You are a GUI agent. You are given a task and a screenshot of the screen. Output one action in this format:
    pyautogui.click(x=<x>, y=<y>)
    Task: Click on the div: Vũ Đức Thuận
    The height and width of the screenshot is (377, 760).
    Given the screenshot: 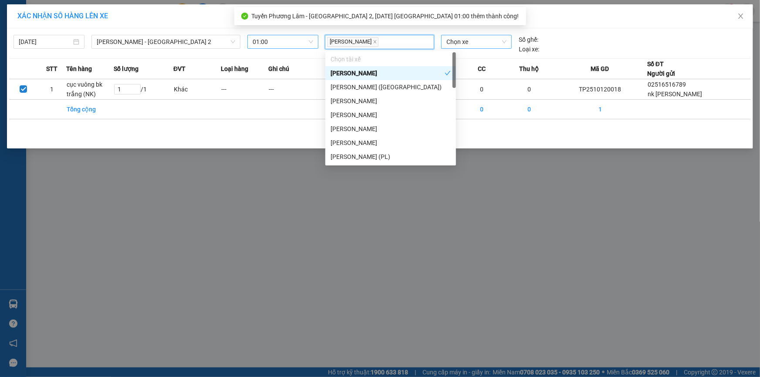 What is the action you would take?
    pyautogui.click(x=391, y=129)
    